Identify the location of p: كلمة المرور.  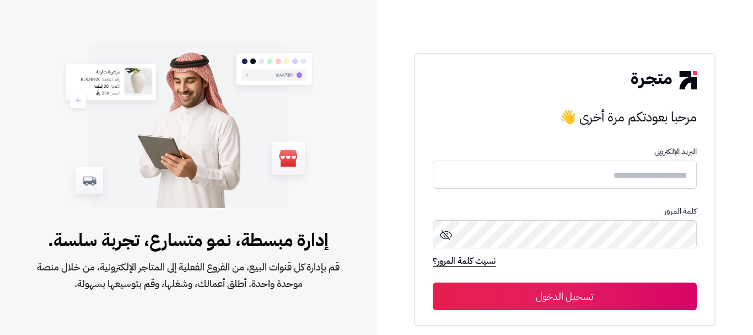
(565, 211).